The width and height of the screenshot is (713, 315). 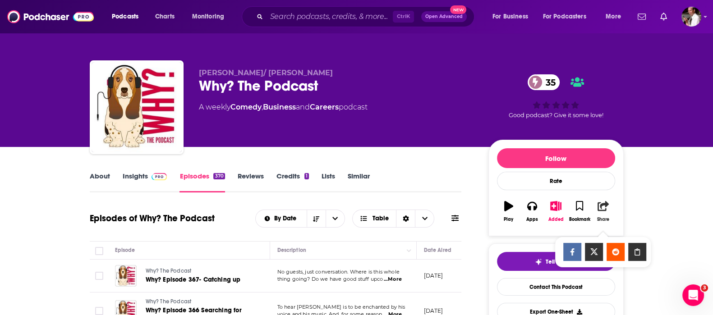 I want to click on button: Follow, so click(x=556, y=158).